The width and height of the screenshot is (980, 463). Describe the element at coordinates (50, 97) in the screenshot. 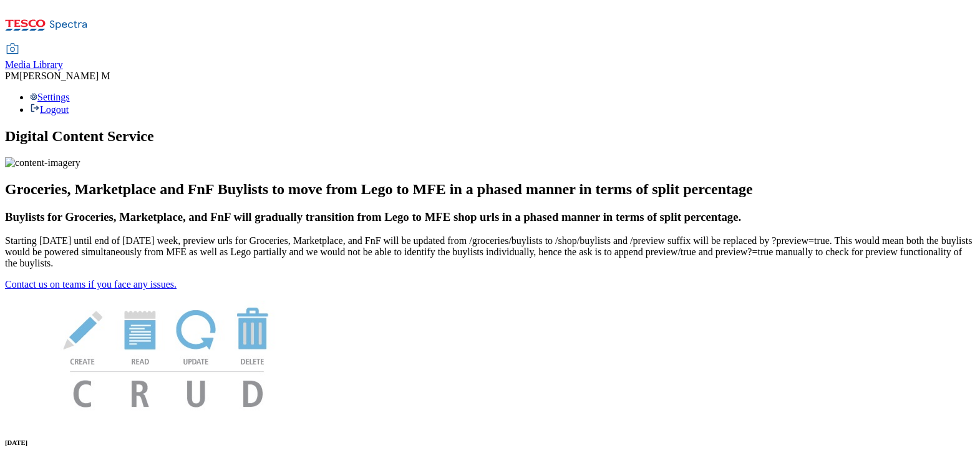

I see `a: Settings` at that location.